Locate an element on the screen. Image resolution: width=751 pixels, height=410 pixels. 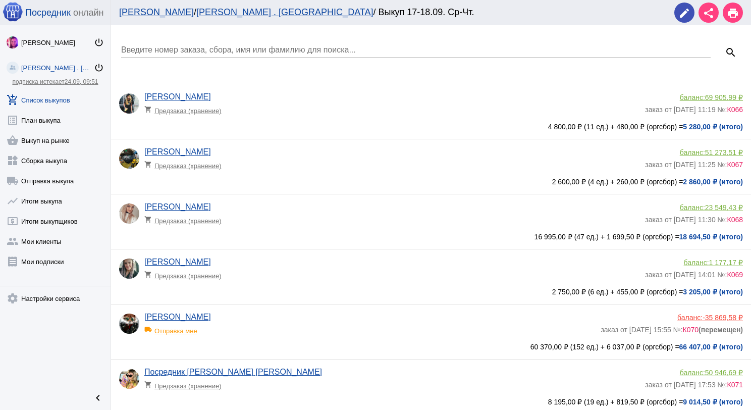
span: 51 273,51 ₽ is located at coordinates (723, 152).